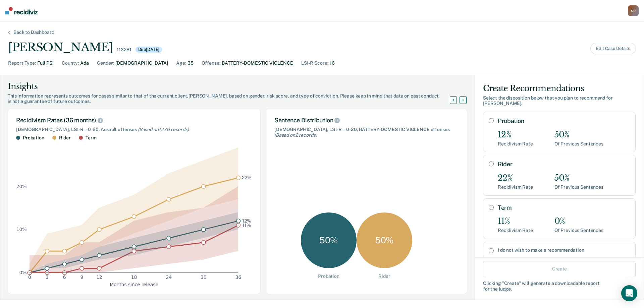  What do you see at coordinates (613, 49) in the screenshot?
I see `button: Edit Case Details` at bounding box center [613, 49].